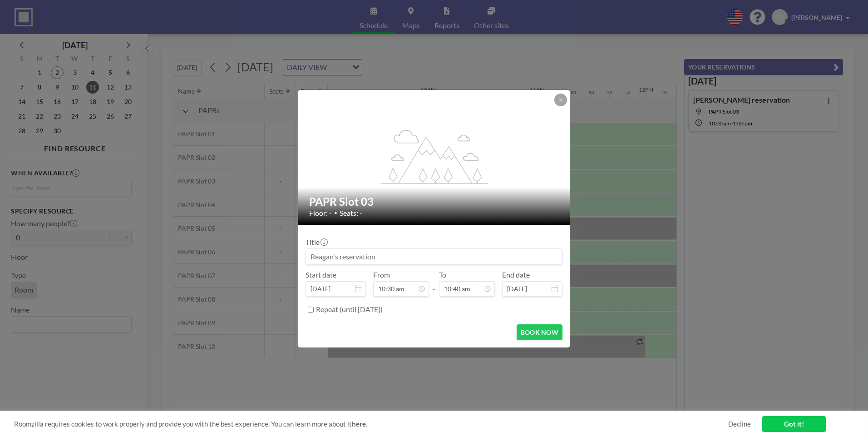 This screenshot has width=868, height=437. I want to click on span: Seats: -, so click(351, 213).